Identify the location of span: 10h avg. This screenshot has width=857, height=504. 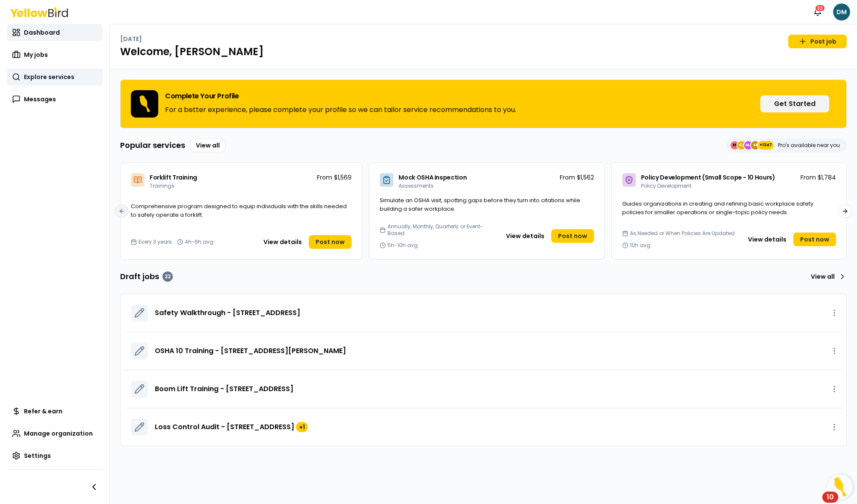
(640, 245).